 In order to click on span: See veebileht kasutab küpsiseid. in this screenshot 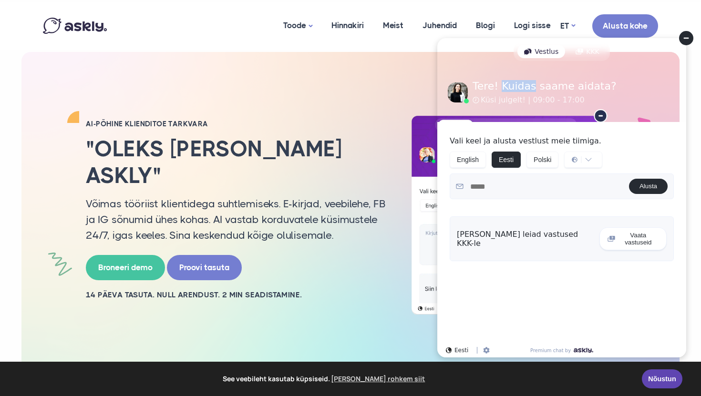, I will do `click(324, 379)`.